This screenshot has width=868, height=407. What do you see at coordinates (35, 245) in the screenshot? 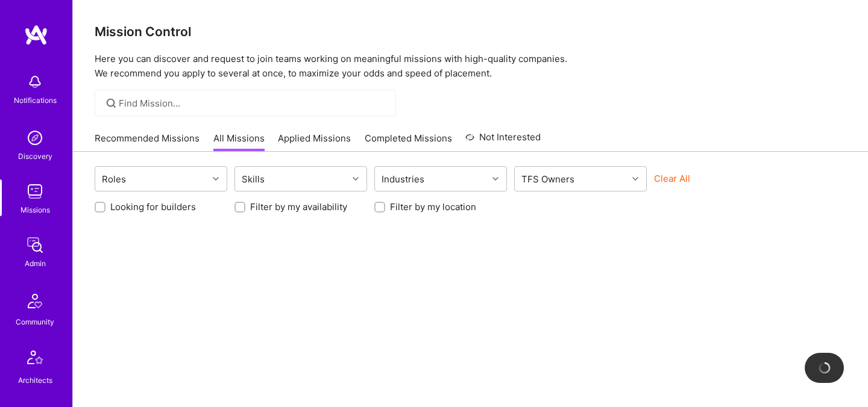
I see `img: admin teamwork` at bounding box center [35, 245].